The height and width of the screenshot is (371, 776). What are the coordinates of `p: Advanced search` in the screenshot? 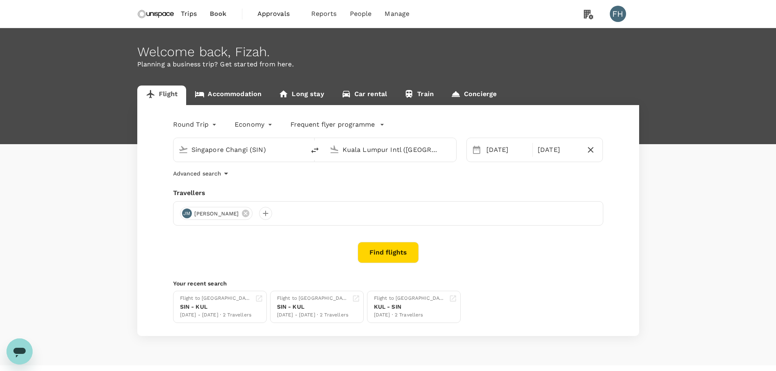 It's located at (197, 173).